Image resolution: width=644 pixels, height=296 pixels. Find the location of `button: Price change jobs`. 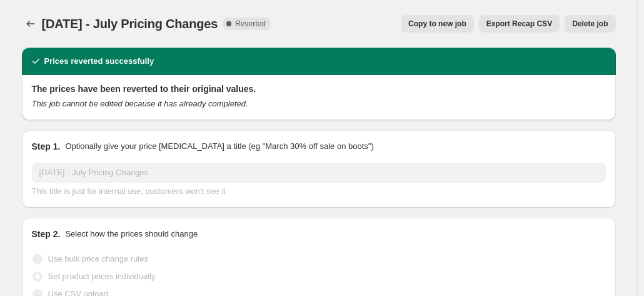

button: Price change jobs is located at coordinates (30, 24).